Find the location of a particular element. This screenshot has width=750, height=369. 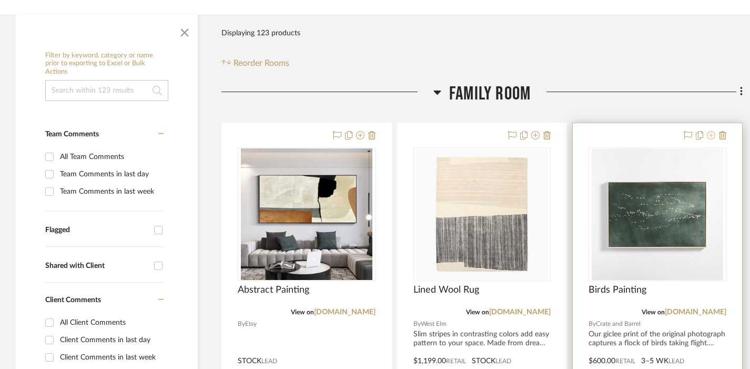

span: West Elm is located at coordinates (433, 323).